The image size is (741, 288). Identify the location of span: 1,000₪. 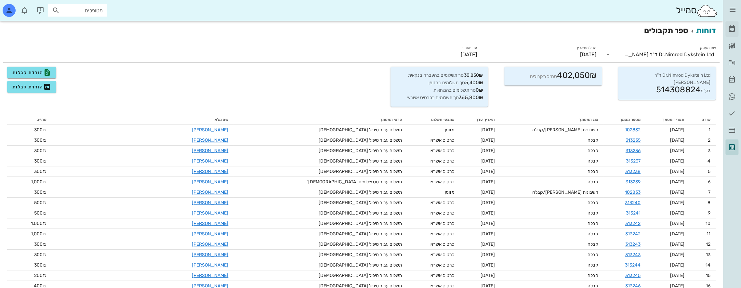
(39, 182).